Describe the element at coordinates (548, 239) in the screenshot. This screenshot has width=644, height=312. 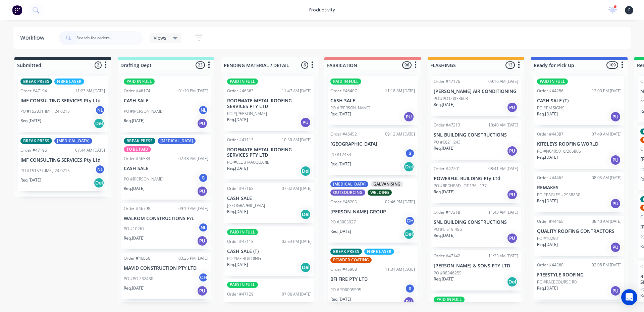
I see `p: PO #10290` at that location.